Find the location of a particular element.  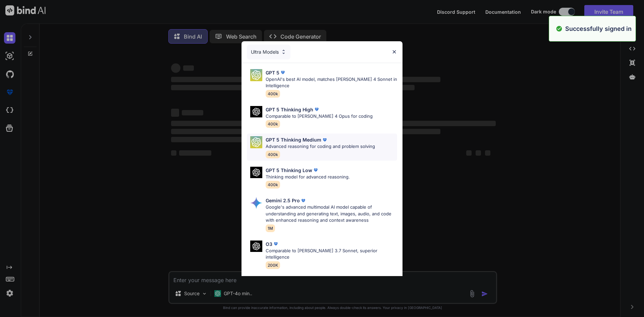

p: GPT 5 Thinking Low is located at coordinates (288, 170).